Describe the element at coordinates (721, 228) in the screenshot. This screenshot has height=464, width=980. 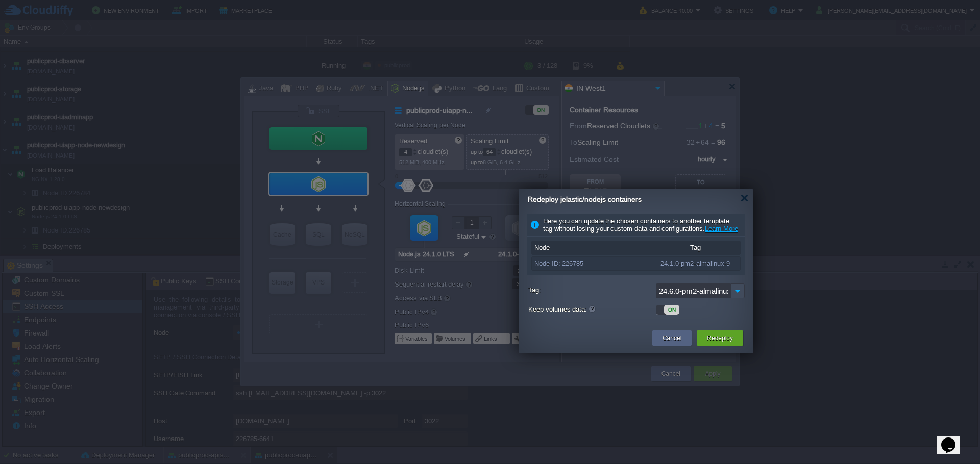
I see `a: Learn More` at that location.